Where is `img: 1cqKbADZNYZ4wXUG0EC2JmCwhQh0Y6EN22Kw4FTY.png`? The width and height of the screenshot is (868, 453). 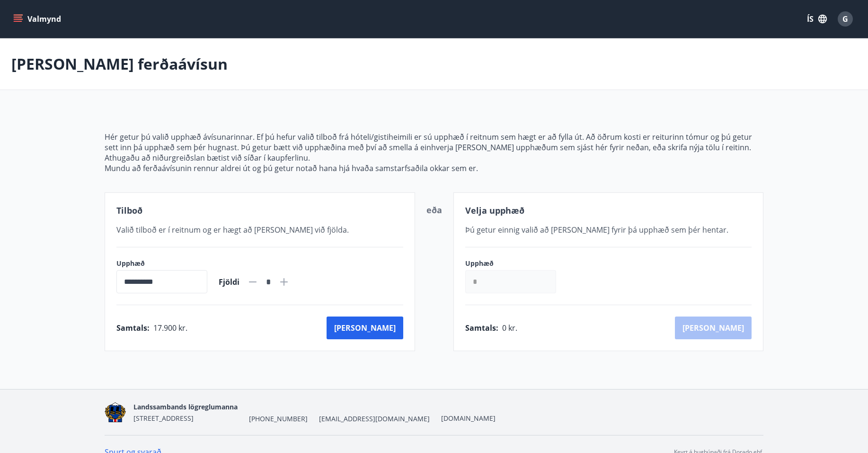
img: 1cqKbADZNYZ4wXUG0EC2JmCwhQh0Y6EN22Kw4FTY.png is located at coordinates (115, 412).